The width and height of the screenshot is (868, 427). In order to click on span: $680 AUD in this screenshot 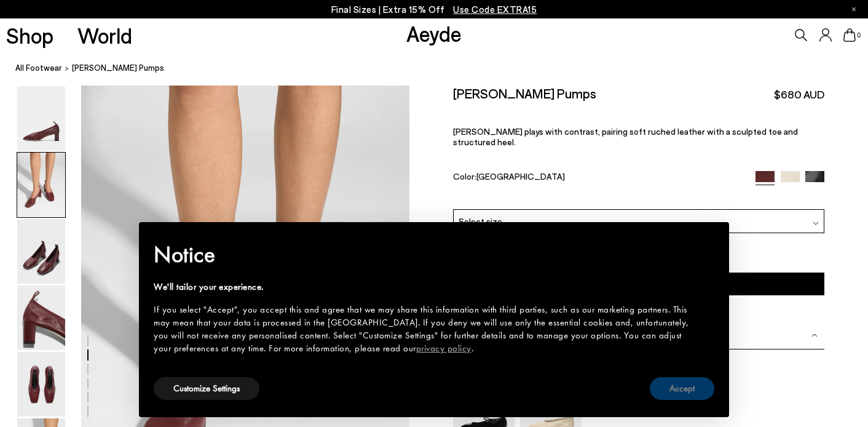, I will do `click(799, 94)`.